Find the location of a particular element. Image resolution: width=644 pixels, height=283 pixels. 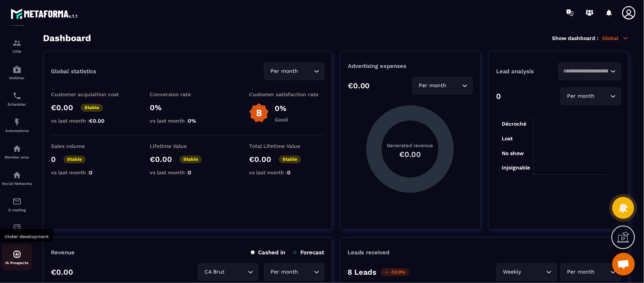

span: Weekly is located at coordinates (512, 272).